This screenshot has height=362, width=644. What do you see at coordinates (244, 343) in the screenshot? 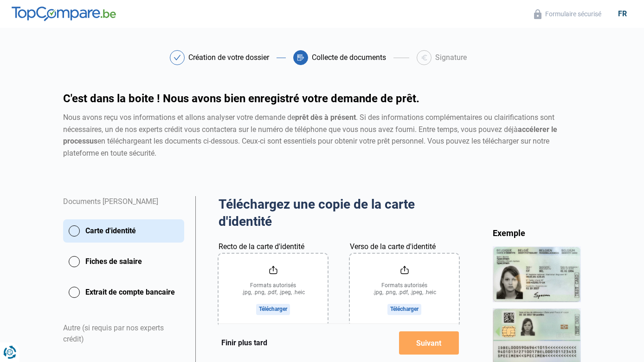
I see `button: Finir plus tard` at bounding box center [244, 343].